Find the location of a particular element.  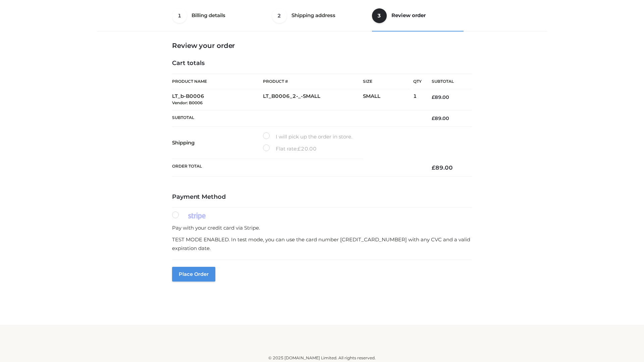

h4: Payment Method is located at coordinates (322, 197).